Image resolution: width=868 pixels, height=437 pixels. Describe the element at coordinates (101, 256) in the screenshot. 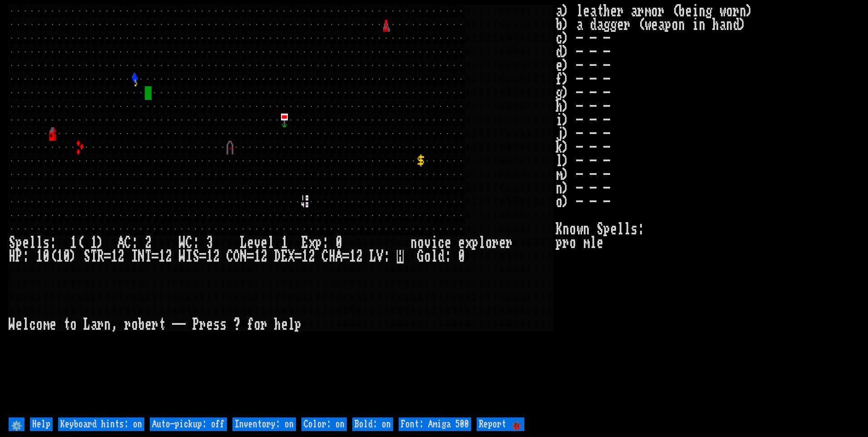

I see `div: R` at that location.